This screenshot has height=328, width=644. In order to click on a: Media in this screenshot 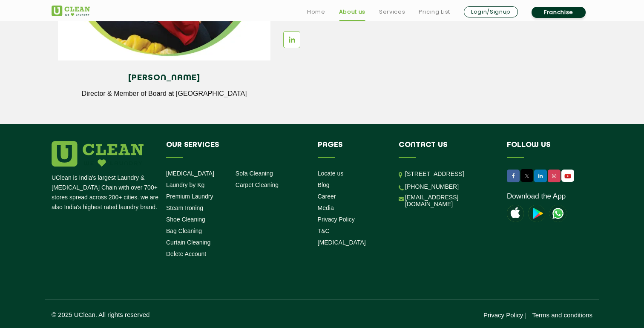, I will do `click(326, 208)`.